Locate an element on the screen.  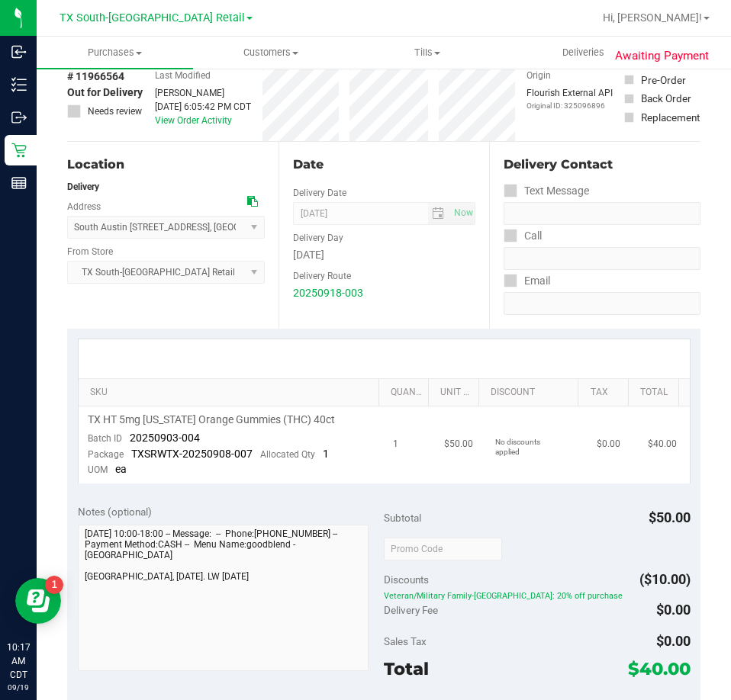
div: Pre-Order is located at coordinates (663, 80).